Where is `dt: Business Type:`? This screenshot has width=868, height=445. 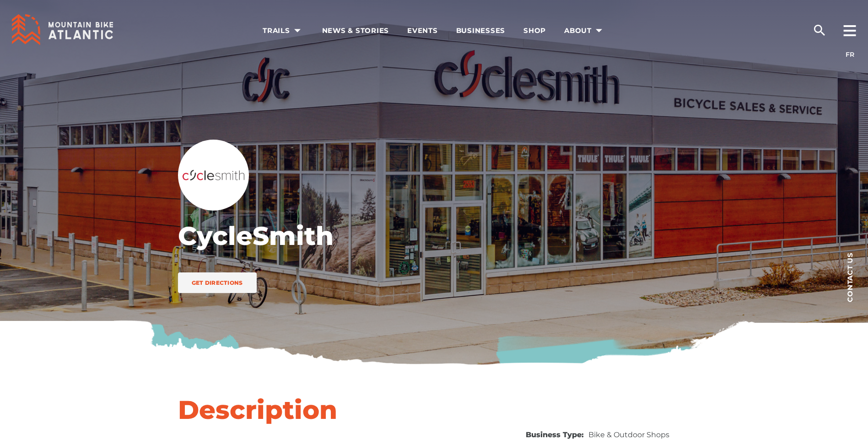
dt: Business Type: is located at coordinates (554, 435).